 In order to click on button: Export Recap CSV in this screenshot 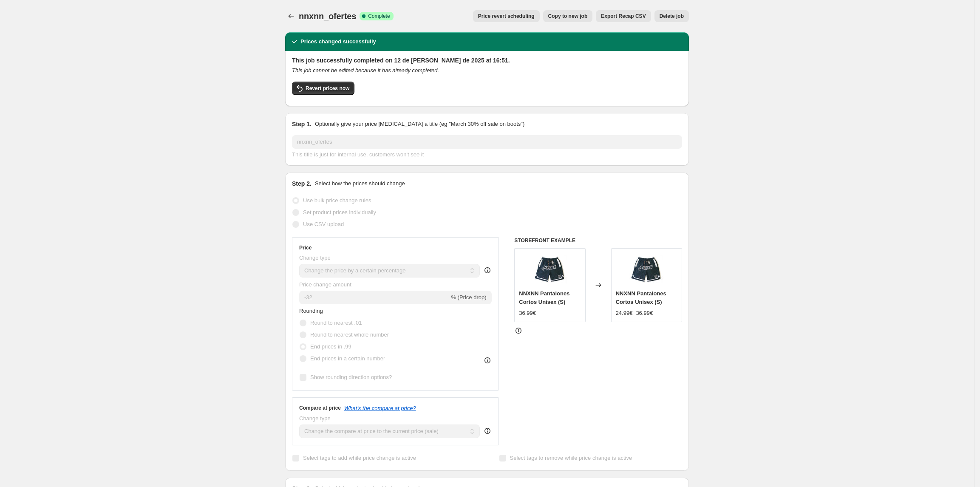, I will do `click(623, 16)`.